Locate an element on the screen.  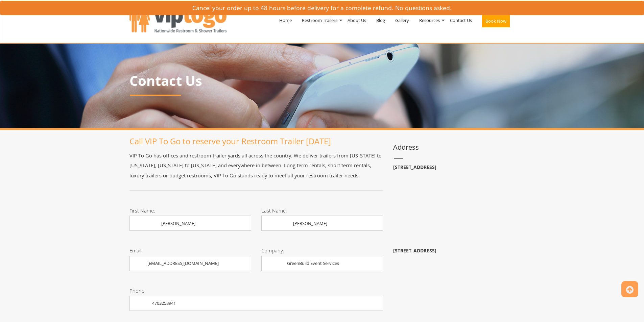
a: About Us is located at coordinates (357, 20).